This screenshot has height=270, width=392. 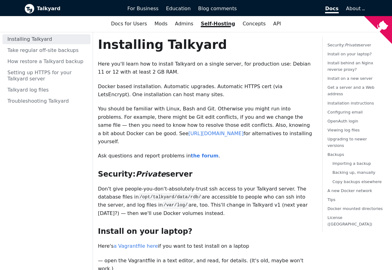 What do you see at coordinates (46, 62) in the screenshot?
I see `a: How restore a Talkyard backup` at bounding box center [46, 62].